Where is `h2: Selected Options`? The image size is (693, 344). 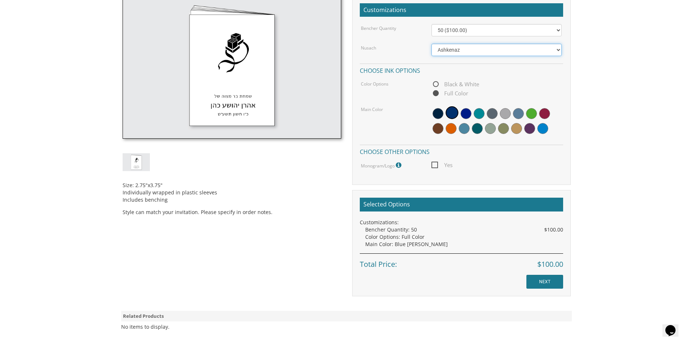
h2: Selected Options is located at coordinates (461, 204).